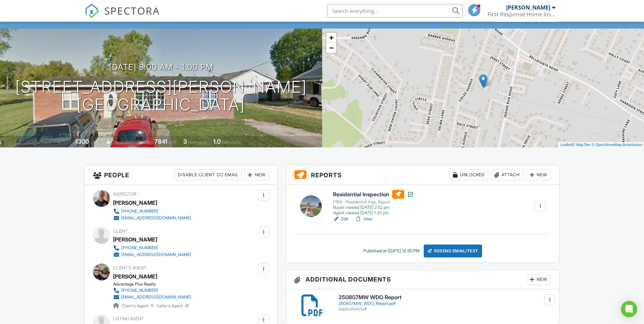  Describe the element at coordinates (445, 297) in the screenshot. I see `h6: 250807MW WDO Report` at that location.